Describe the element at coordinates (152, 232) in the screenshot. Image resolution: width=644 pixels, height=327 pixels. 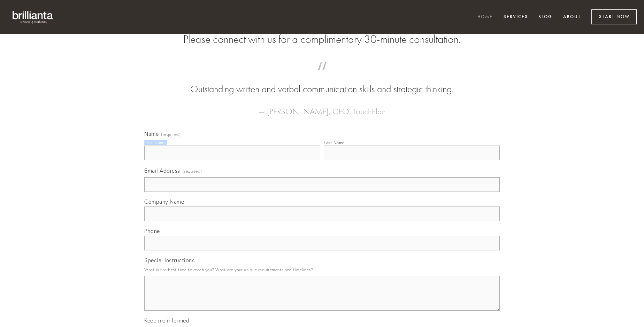
I see `span: Phone` at that location.